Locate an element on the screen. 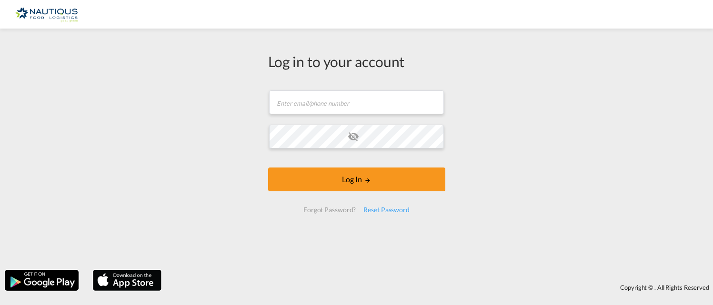 The height and width of the screenshot is (305, 713). div: Copyright © . All Rights Reserved is located at coordinates (440, 288).